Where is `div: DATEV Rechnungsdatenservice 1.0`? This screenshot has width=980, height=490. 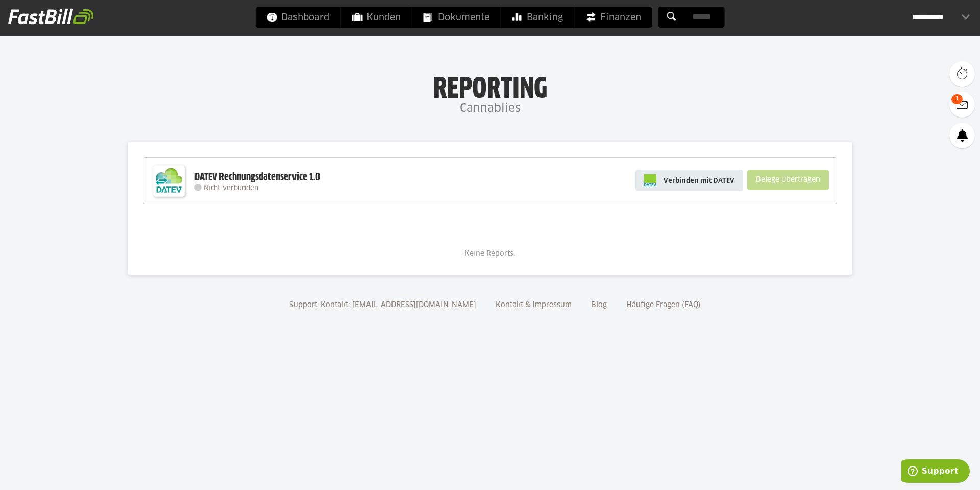
div: DATEV Rechnungsdatenservice 1.0 is located at coordinates (257, 177).